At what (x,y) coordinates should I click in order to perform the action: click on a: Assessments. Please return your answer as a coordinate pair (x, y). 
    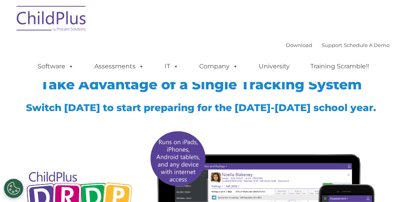
    Looking at the image, I should click on (119, 66).